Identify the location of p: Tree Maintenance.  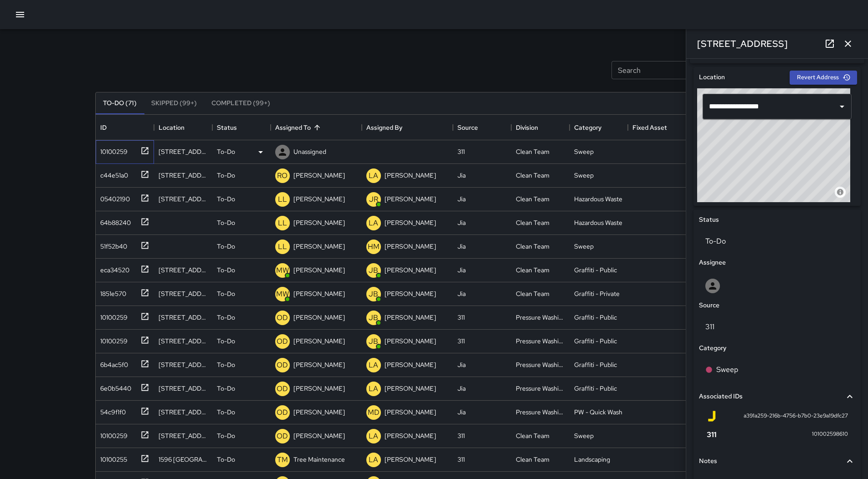
(319, 460).